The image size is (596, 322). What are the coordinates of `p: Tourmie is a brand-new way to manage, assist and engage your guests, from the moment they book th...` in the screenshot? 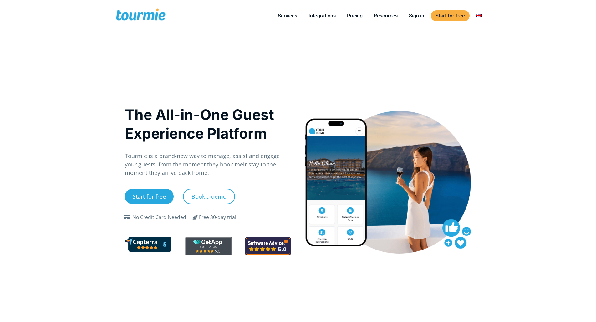 It's located at (208, 164).